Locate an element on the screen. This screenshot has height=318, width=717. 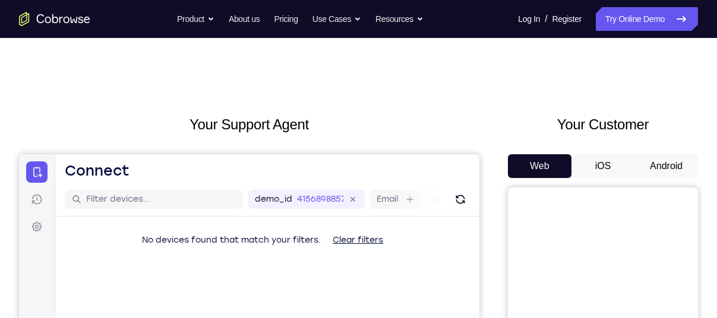
button: Resources is located at coordinates (399, 19).